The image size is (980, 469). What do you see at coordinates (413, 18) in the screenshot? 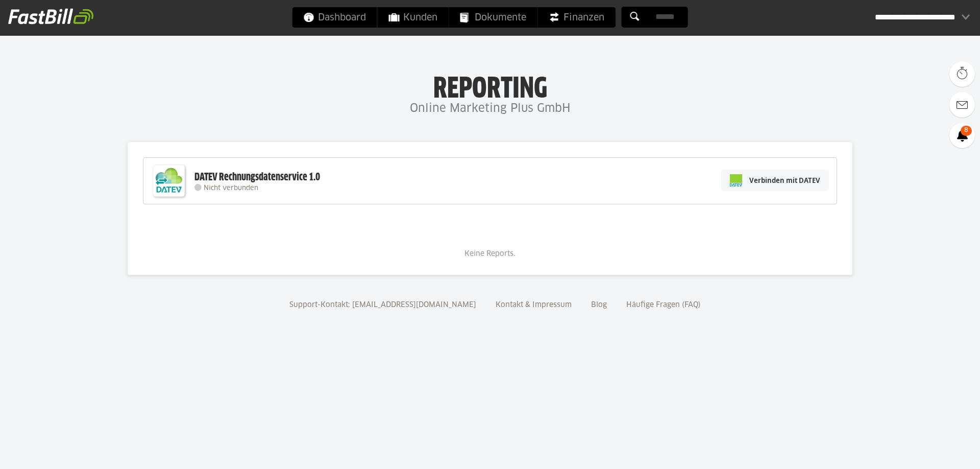
I see `a: Kunden` at bounding box center [413, 18].